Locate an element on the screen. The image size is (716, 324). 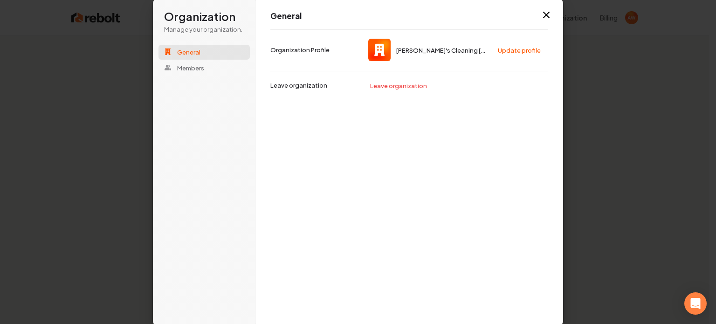
button: Members is located at coordinates (204, 68).